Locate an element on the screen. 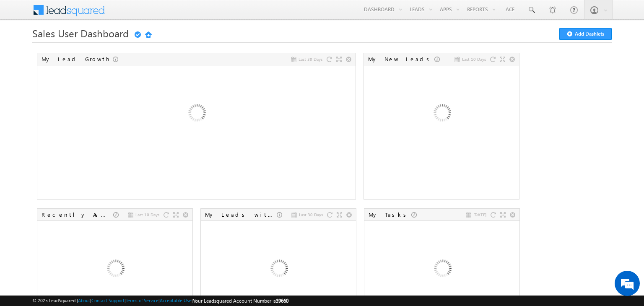  a: Contact Support is located at coordinates (108, 300).